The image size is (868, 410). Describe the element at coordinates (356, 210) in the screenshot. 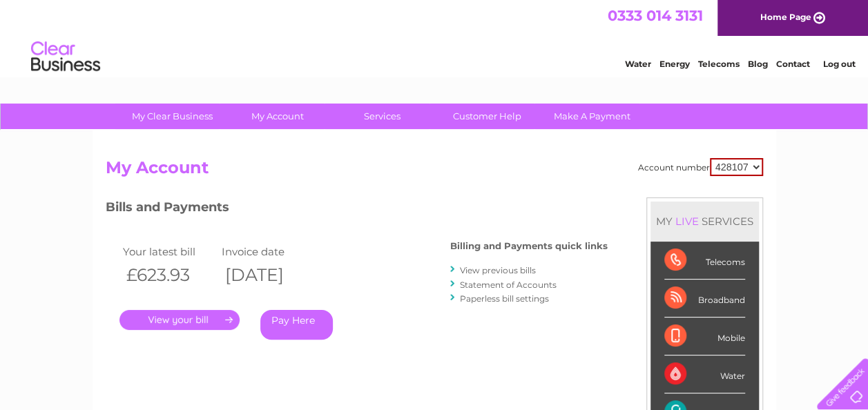

I see `h3: Bills and Payments` at that location.